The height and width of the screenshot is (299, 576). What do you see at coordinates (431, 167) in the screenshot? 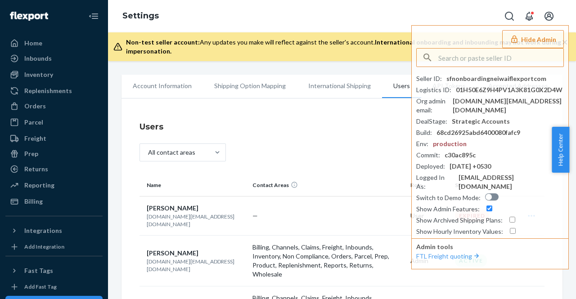
I see `div: Deployed :` at bounding box center [431, 167].